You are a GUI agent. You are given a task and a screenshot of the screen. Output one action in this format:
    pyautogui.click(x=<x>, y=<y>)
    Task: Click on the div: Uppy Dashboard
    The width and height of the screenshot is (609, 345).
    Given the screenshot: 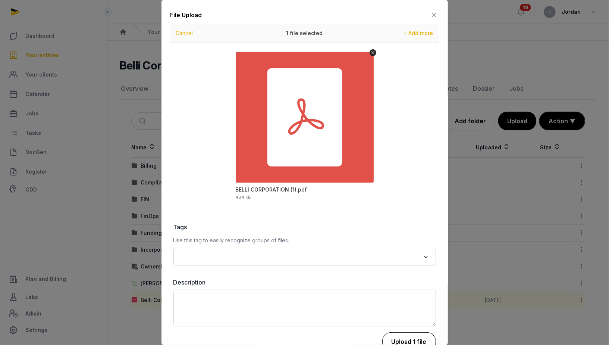 What is the action you would take?
    pyautogui.click(x=305, y=117)
    